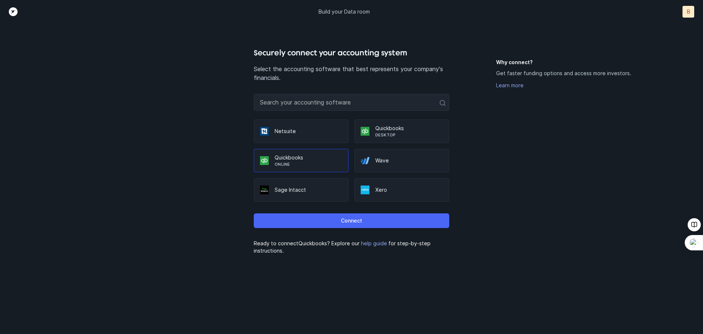  Describe the element at coordinates (301, 131) in the screenshot. I see `div: Netsuite` at that location.